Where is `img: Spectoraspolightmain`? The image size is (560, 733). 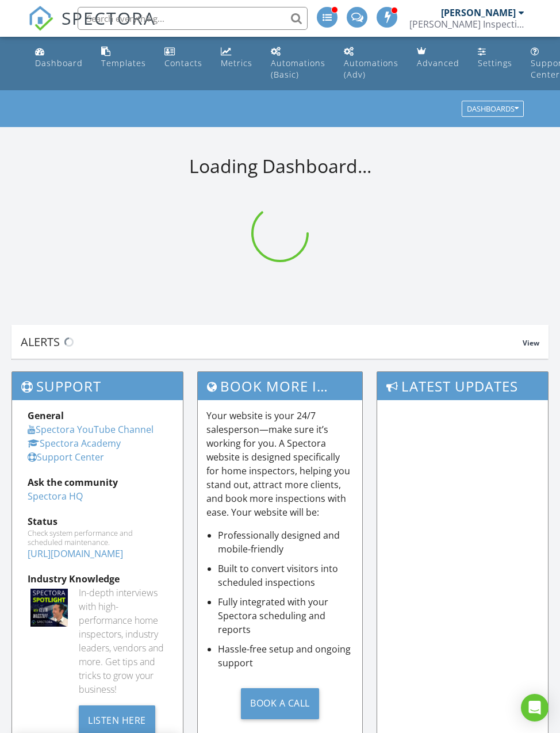 img: Spectoraspolightmain is located at coordinates (49, 607).